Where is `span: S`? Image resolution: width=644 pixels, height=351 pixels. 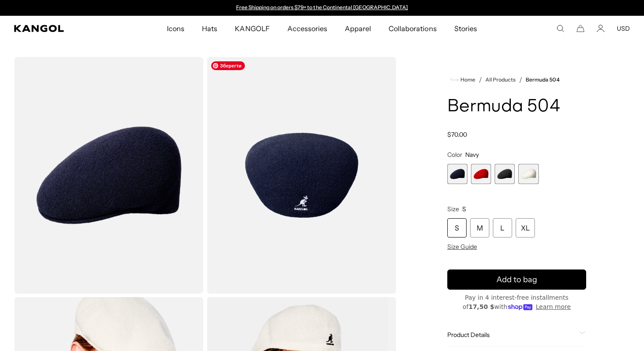 span: S is located at coordinates (464, 210).